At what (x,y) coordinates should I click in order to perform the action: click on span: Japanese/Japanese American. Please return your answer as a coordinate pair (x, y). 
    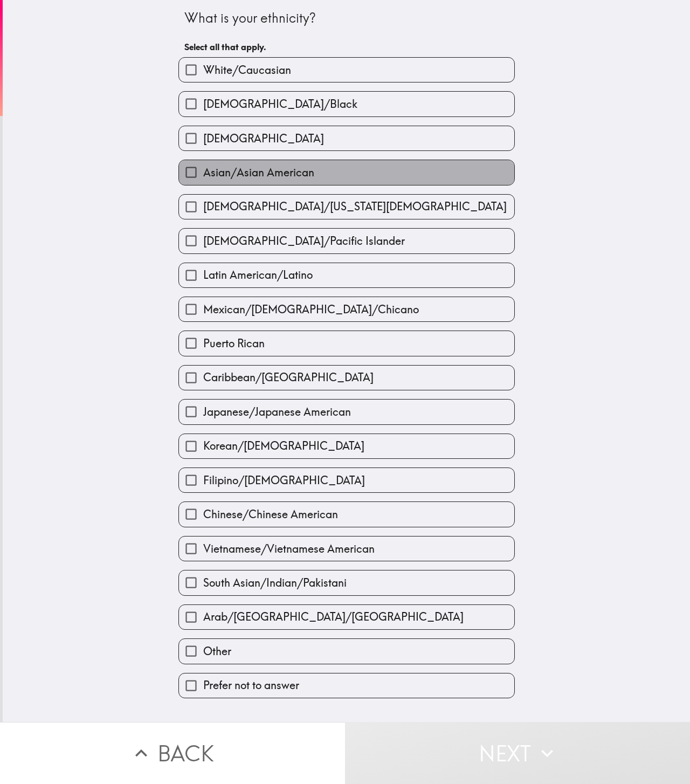
    Looking at the image, I should click on (277, 412).